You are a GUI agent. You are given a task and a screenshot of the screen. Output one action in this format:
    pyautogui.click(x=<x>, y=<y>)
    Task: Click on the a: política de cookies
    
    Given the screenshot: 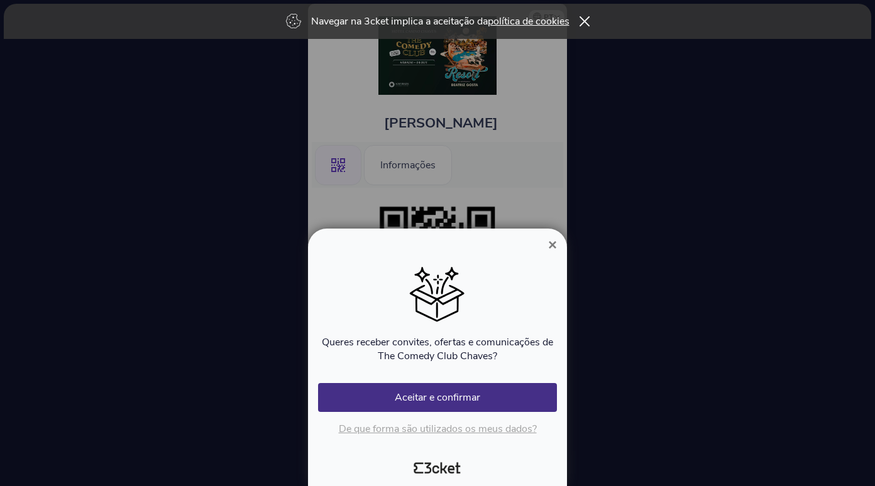 What is the action you would take?
    pyautogui.click(x=529, y=21)
    